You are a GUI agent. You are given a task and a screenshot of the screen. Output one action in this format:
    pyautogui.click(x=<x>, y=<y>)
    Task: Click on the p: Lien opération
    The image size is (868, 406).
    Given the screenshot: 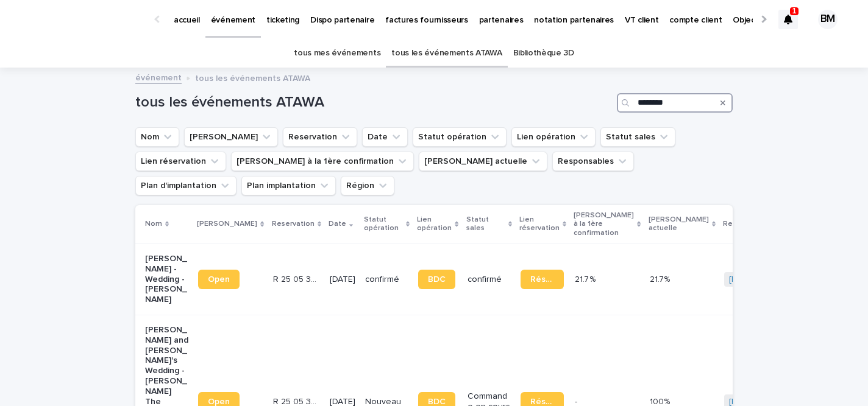 What is the action you would take?
    pyautogui.click(x=434, y=224)
    